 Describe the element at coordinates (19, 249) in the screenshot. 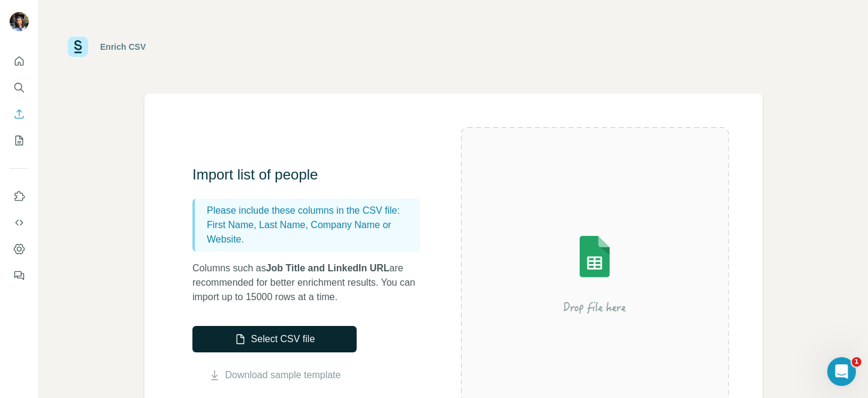

I see `button: Dashboard` at that location.